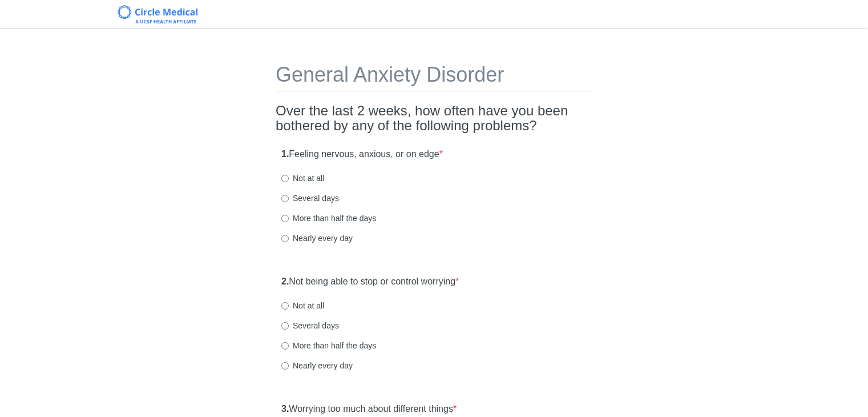 Image resolution: width=868 pixels, height=417 pixels. I want to click on strong: 3., so click(285, 408).